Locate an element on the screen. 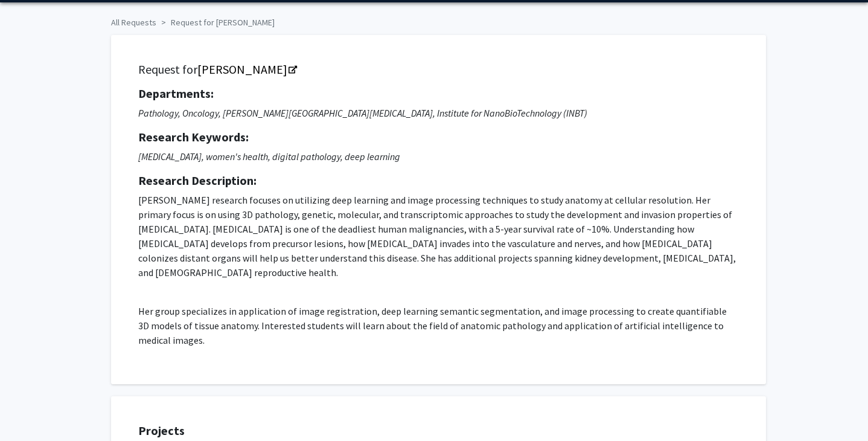 The width and height of the screenshot is (868, 441). h5: Request for is located at coordinates (438, 69).